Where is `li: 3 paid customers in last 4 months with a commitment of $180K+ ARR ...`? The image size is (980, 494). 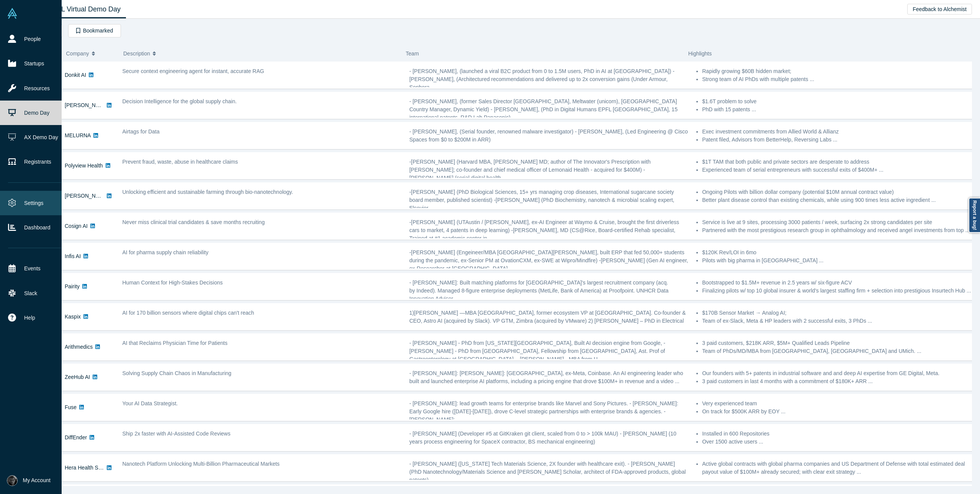 li: 3 paid customers in last 4 months with a commitment of $180K+ ARR ... is located at coordinates (838, 381).